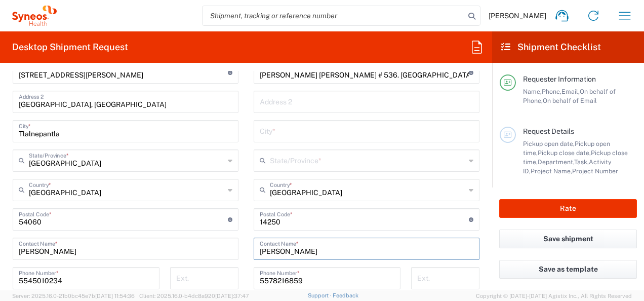 The width and height of the screenshot is (644, 301). I want to click on span: Project Name,, so click(551, 171).